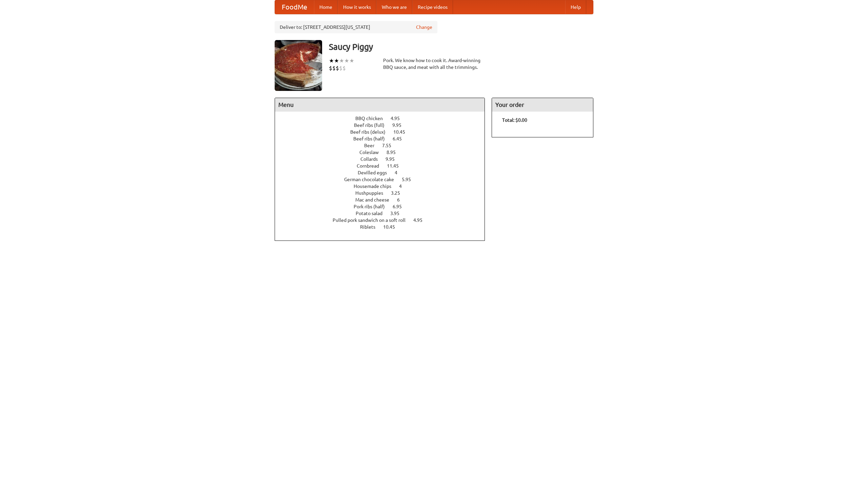 The image size is (868, 480). Describe the element at coordinates (402, 200) in the screenshot. I see `span: 6` at that location.